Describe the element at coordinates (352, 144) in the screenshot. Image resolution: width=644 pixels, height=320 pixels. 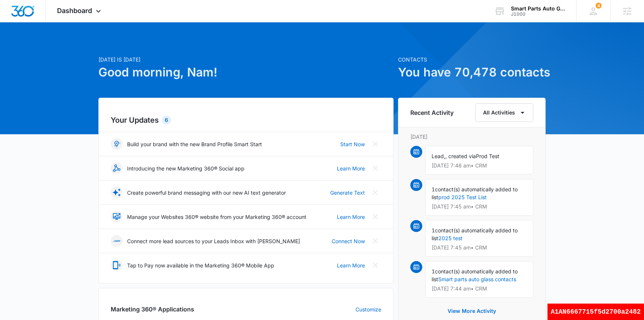
I see `a: Start Now` at that location.